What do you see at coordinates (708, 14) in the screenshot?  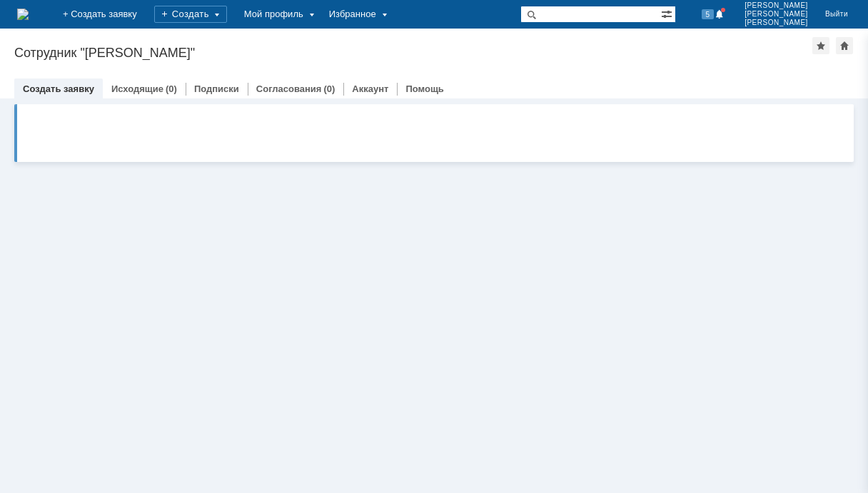 I see `span: 5` at bounding box center [708, 14].